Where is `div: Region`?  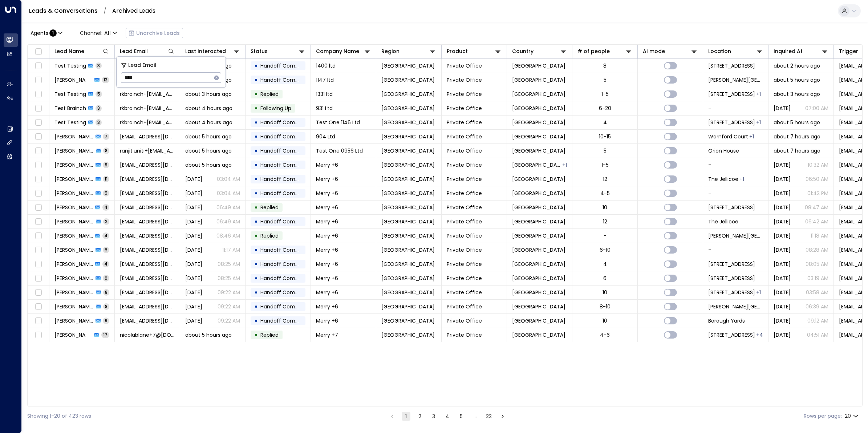
div: Region is located at coordinates (408, 51).